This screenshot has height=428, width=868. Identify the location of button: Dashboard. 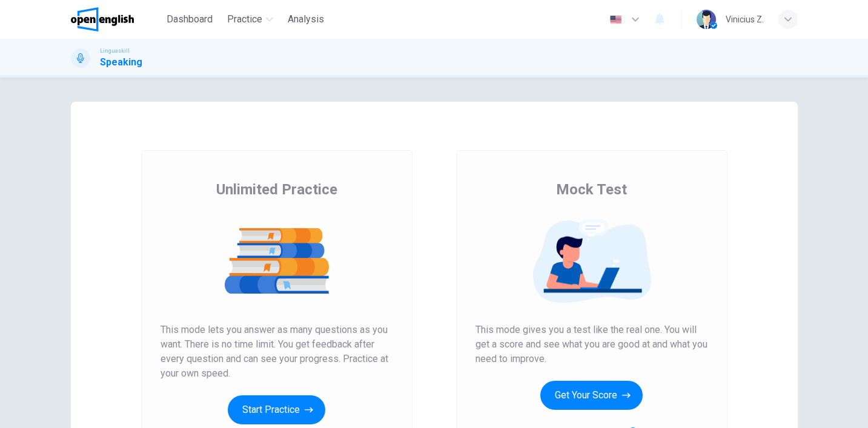
(190, 20).